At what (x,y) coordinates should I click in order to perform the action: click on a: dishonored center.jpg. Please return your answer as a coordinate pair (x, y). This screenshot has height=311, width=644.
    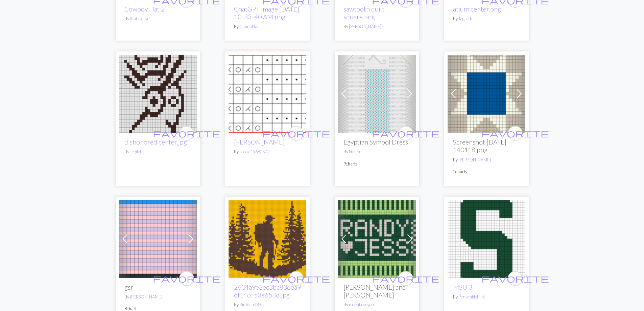
    Looking at the image, I should click on (156, 142).